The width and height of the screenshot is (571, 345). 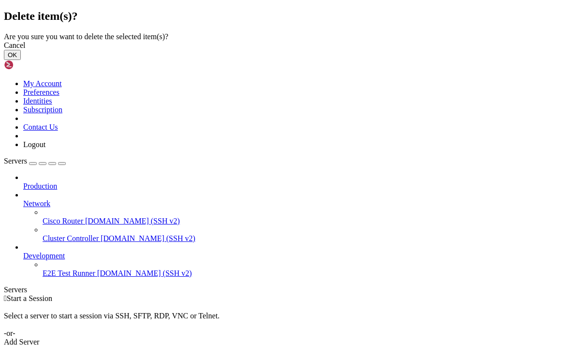 I want to click on h2: Delete item(s)?, so click(x=286, y=16).